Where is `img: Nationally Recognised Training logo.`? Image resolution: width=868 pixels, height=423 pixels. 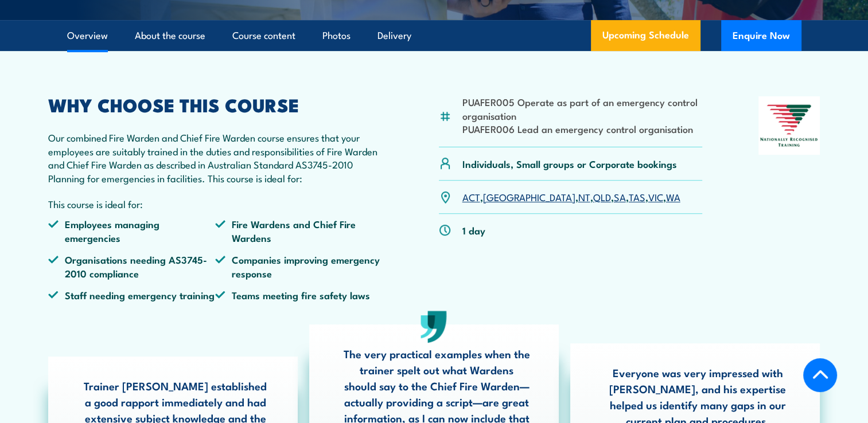
img: Nationally Recognised Training logo. is located at coordinates (790, 126).